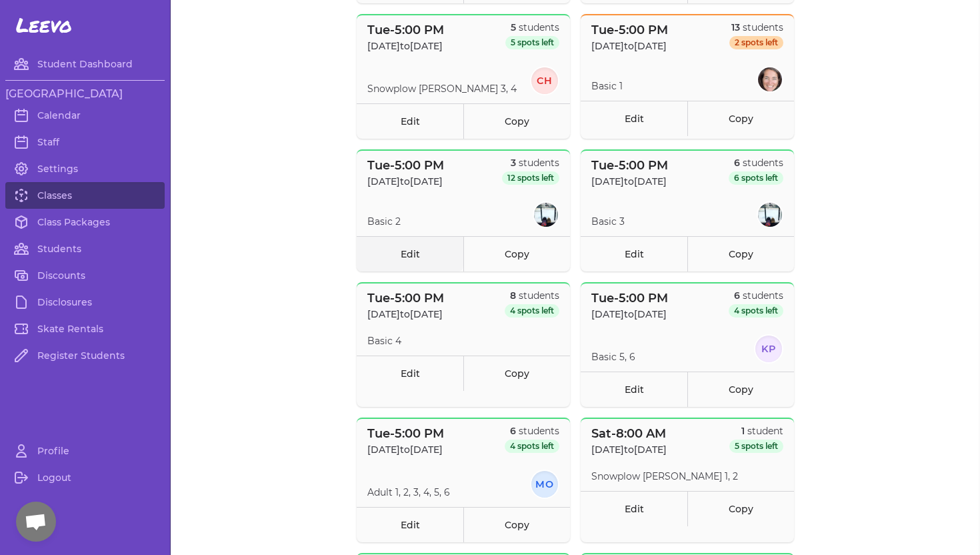  What do you see at coordinates (85, 302) in the screenshot?
I see `a: Disclosures` at bounding box center [85, 302].